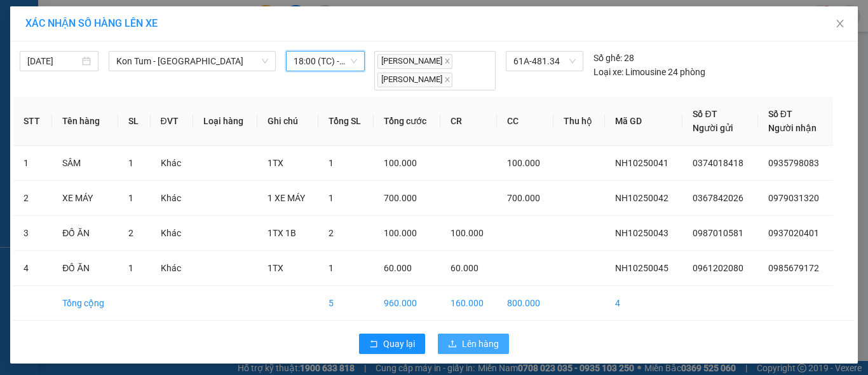  Describe the element at coordinates (32, 233) in the screenshot. I see `td: 3` at that location.